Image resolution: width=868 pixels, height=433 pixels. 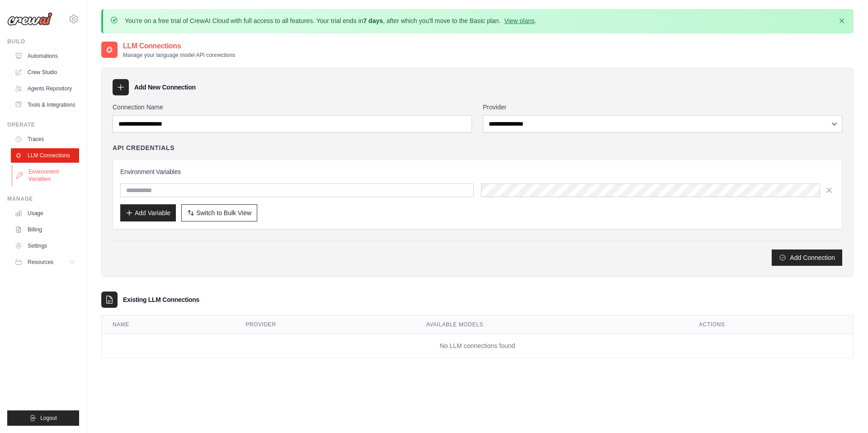 I want to click on label: Provider, so click(x=662, y=107).